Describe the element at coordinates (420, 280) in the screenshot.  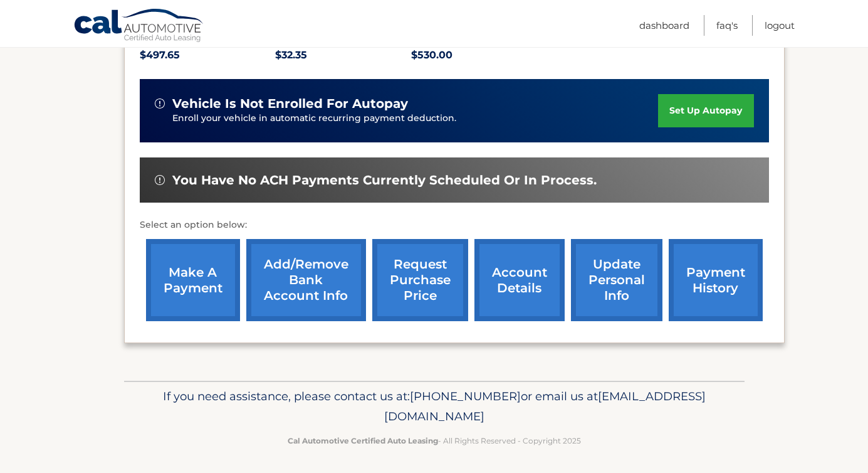
I see `a: request purchase price` at that location.